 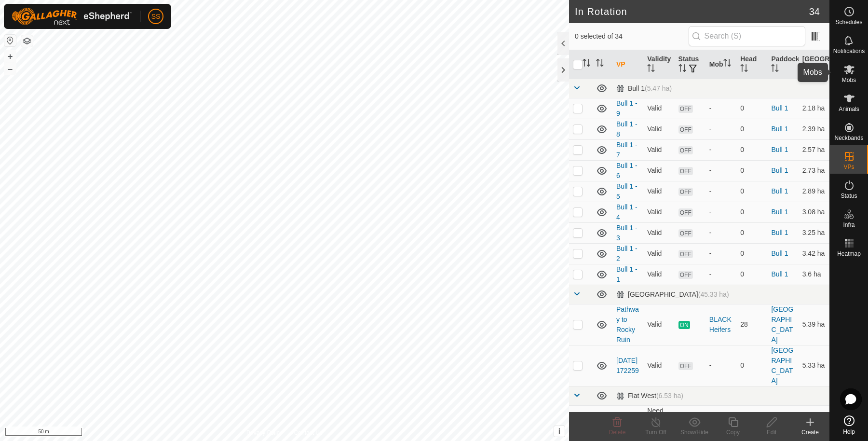 What do you see at coordinates (690, 65) in the screenshot?
I see `th: Status` at bounding box center [690, 65].